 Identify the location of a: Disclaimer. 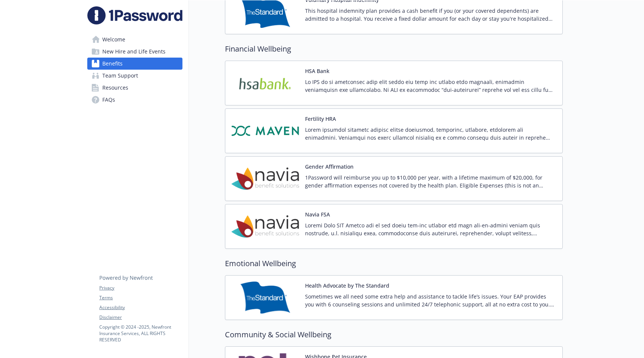
(141, 317).